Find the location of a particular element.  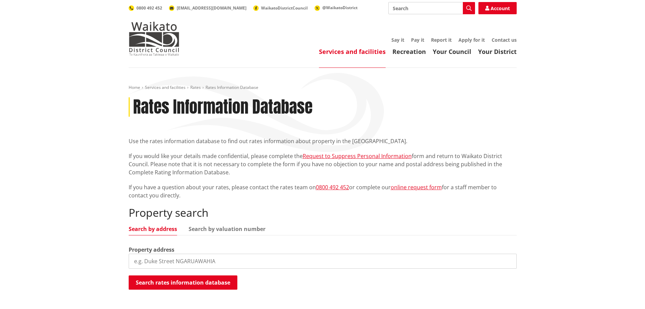

a: Account is located at coordinates (498, 8).